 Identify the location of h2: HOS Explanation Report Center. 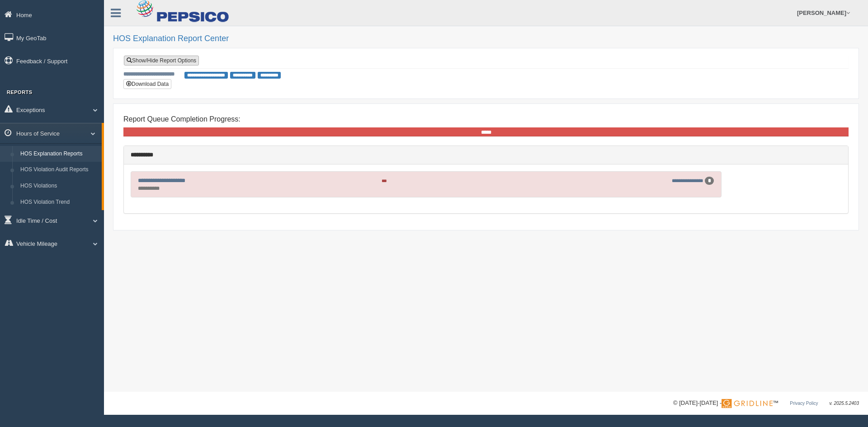
(486, 39).